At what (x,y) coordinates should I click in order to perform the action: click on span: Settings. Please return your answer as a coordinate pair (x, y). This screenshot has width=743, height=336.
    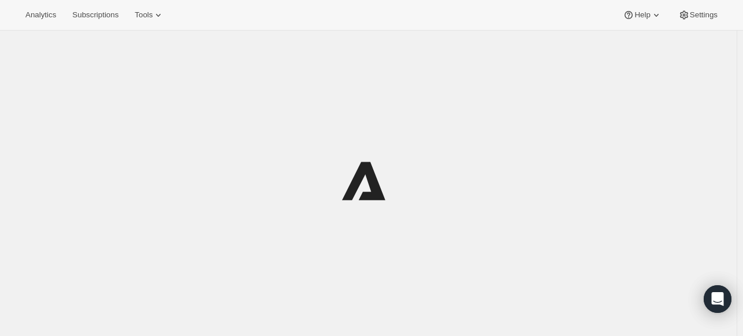
    Looking at the image, I should click on (704, 15).